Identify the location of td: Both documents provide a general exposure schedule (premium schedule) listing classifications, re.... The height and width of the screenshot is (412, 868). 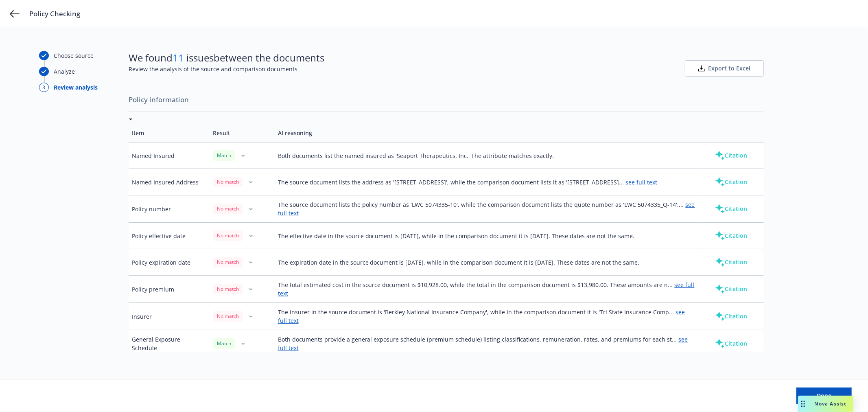
(486, 343).